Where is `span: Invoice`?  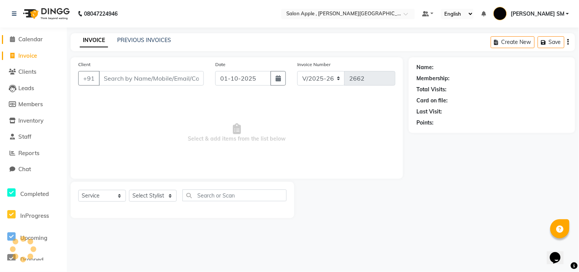 span: Invoice is located at coordinates (27, 55).